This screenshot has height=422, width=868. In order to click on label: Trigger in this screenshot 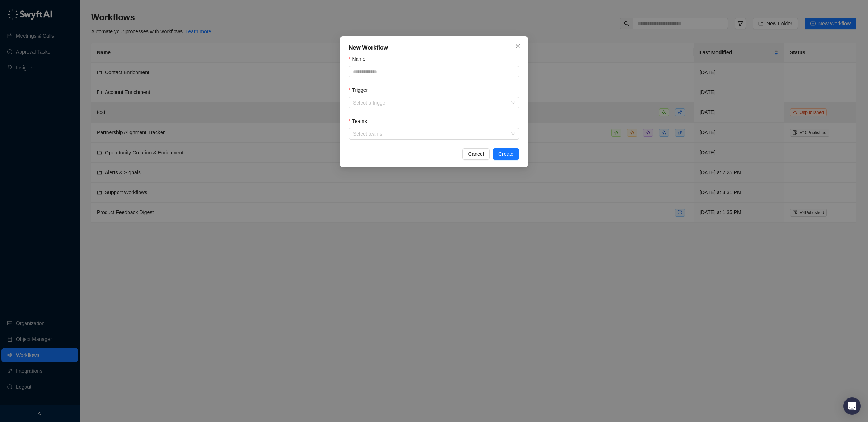, I will do `click(361, 90)`.